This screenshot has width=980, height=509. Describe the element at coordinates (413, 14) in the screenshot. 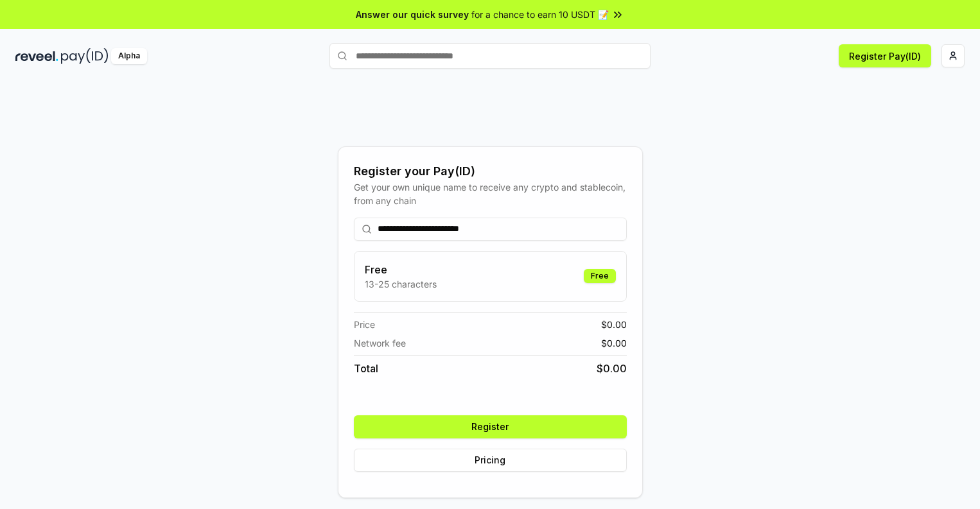

I see `span: Answer our quick survey` at that location.